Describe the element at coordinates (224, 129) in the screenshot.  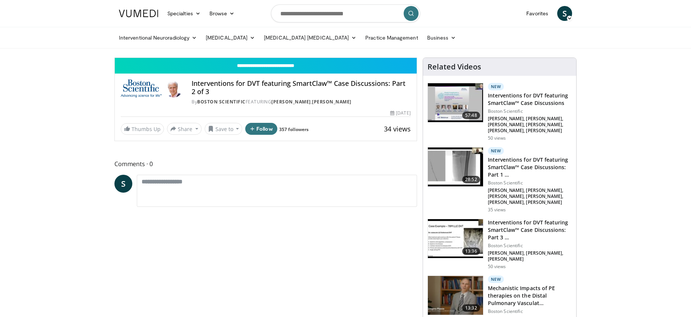
I see `button: Save to` at that location.